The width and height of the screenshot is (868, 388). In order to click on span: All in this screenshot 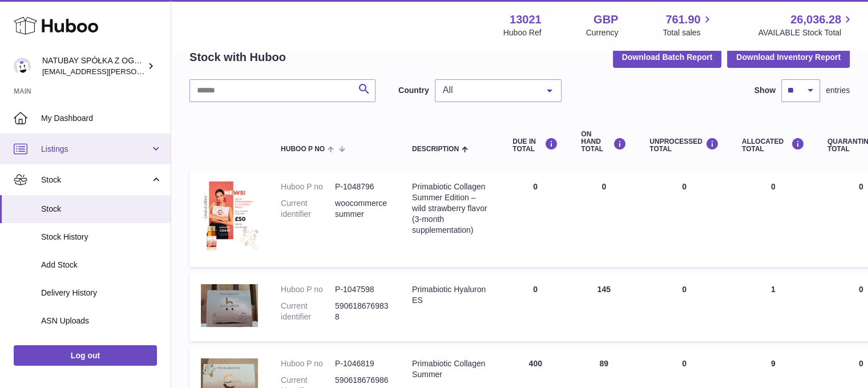, I will do `click(489, 90)`.